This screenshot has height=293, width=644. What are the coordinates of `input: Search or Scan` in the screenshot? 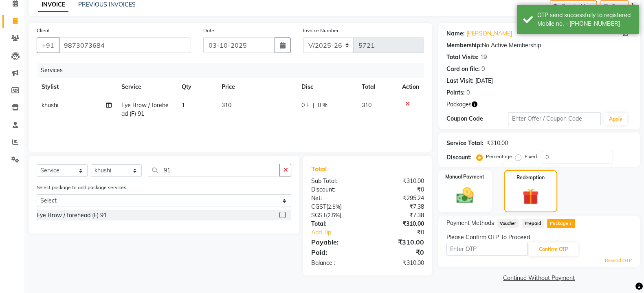 It's located at (214, 170).